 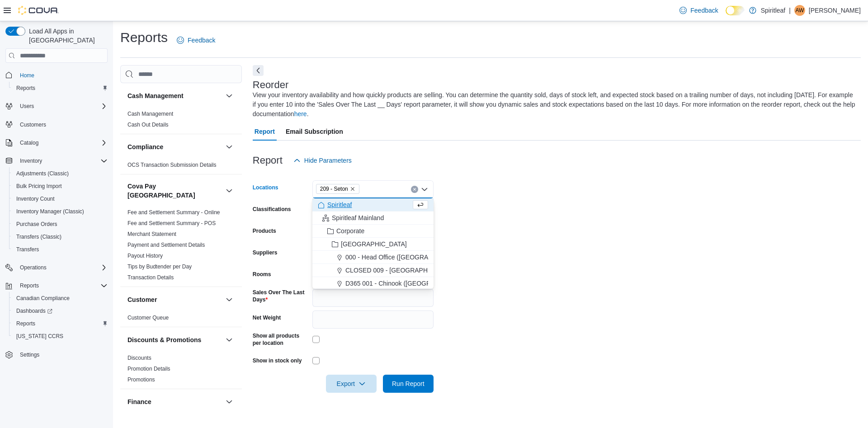 I want to click on a: Canadian Compliance, so click(x=43, y=298).